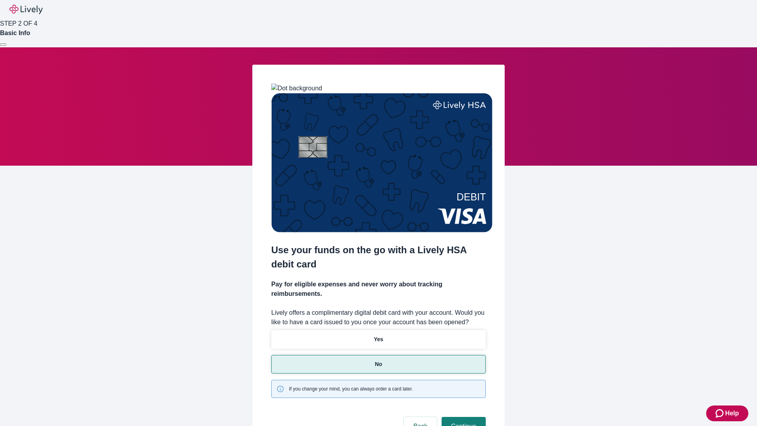  Describe the element at coordinates (727, 413) in the screenshot. I see `button: Zendesk support iconHelp` at that location.